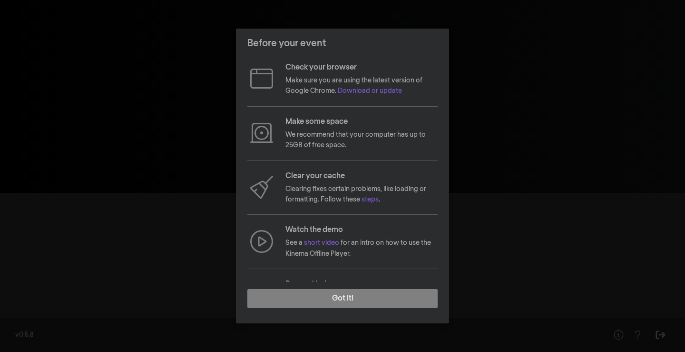  Describe the element at coordinates (370, 199) in the screenshot. I see `a: steps` at that location.